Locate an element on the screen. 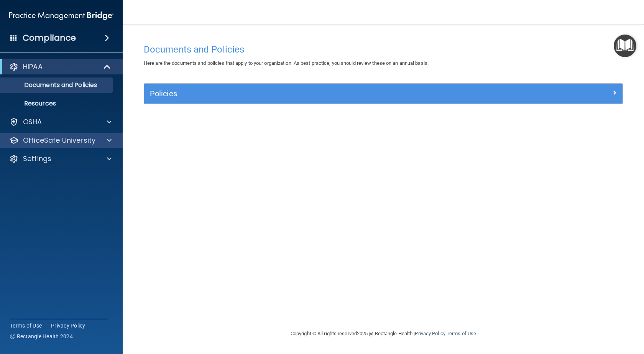 The width and height of the screenshot is (644, 354). h4: Compliance is located at coordinates (49, 38).